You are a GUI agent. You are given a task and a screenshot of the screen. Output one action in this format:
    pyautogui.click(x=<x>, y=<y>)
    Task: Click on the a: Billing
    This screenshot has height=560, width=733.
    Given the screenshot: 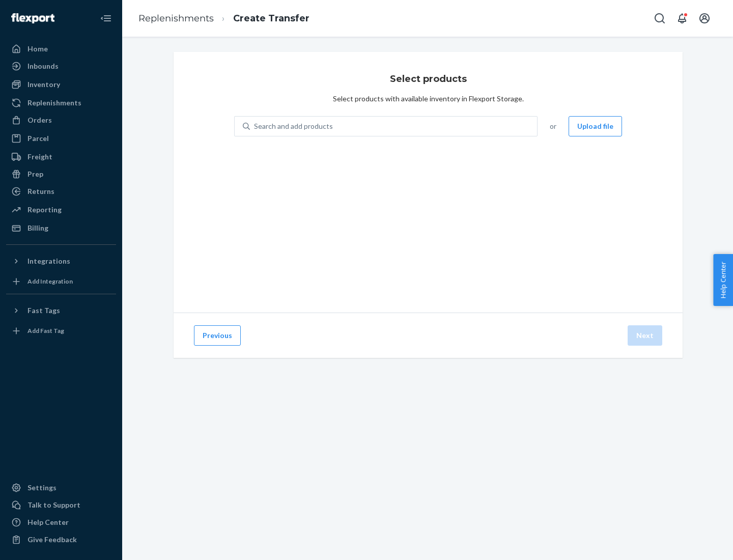 What is the action you would take?
    pyautogui.click(x=61, y=228)
    